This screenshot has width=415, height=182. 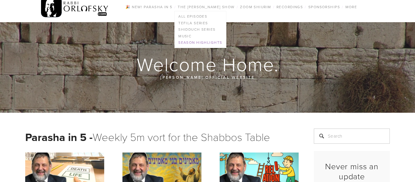 I want to click on h1: Weekly 5m vort for the Shabbos Table, so click(x=162, y=137).